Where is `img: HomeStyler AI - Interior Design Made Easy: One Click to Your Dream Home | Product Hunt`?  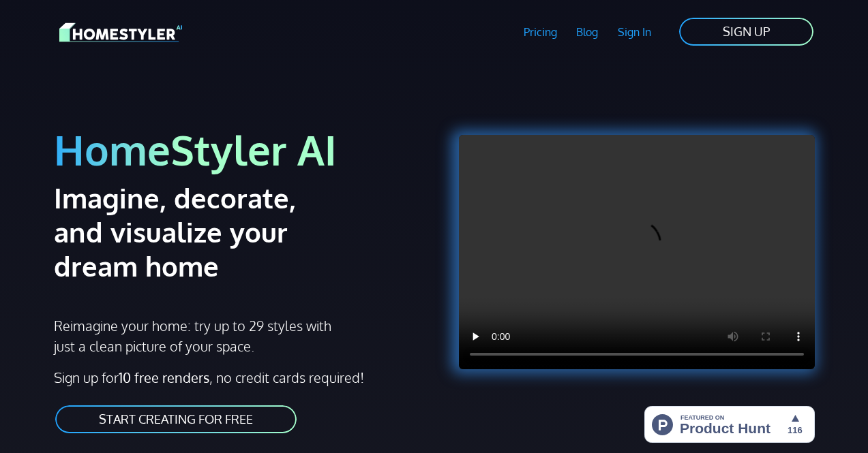
img: HomeStyler AI - Interior Design Made Easy: One Click to Your Dream Home | Product Hunt is located at coordinates (730, 425).